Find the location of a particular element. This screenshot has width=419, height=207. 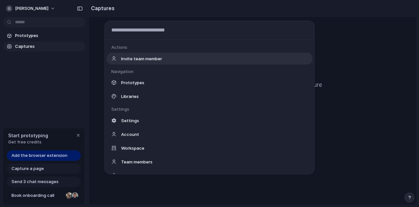

span: Libraries is located at coordinates (130, 96).